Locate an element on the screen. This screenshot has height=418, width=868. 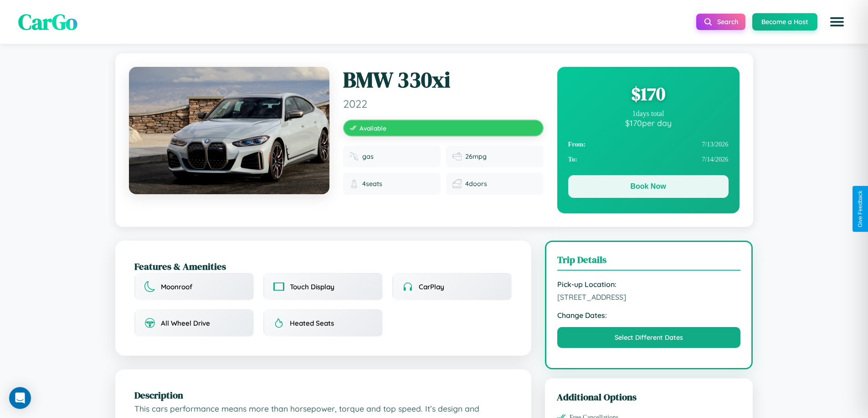
img: Fuel efficiency is located at coordinates (457, 157).